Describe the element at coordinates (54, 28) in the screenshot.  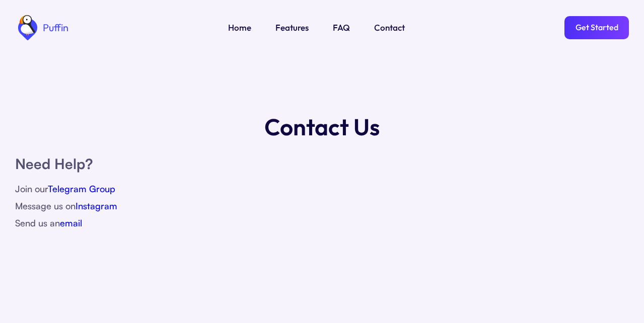
I see `div: Puffin` at that location.